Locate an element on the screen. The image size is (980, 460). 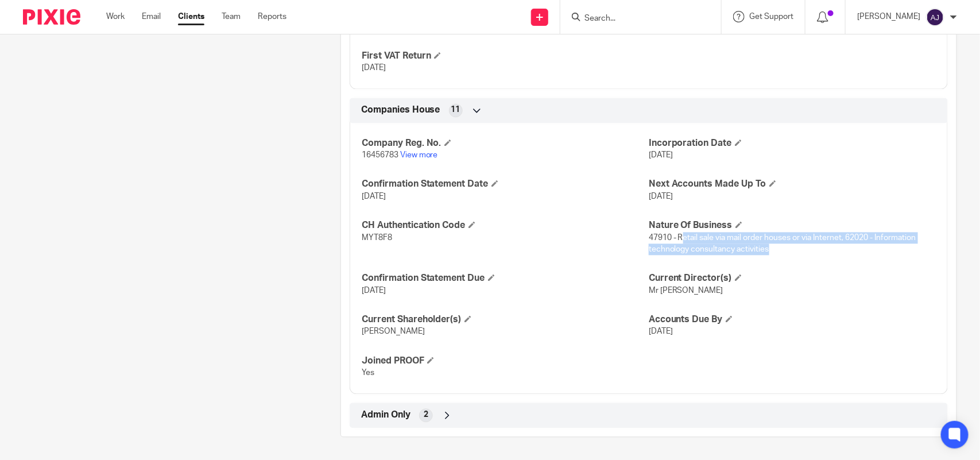
a: Reports is located at coordinates (272, 17).